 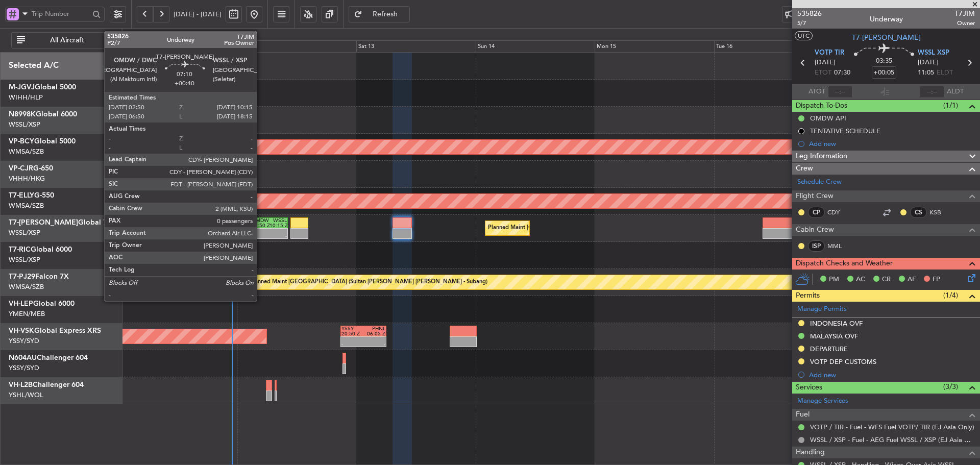 What do you see at coordinates (352, 334) in the screenshot?
I see `div: 20:50 Z` at bounding box center [352, 334].